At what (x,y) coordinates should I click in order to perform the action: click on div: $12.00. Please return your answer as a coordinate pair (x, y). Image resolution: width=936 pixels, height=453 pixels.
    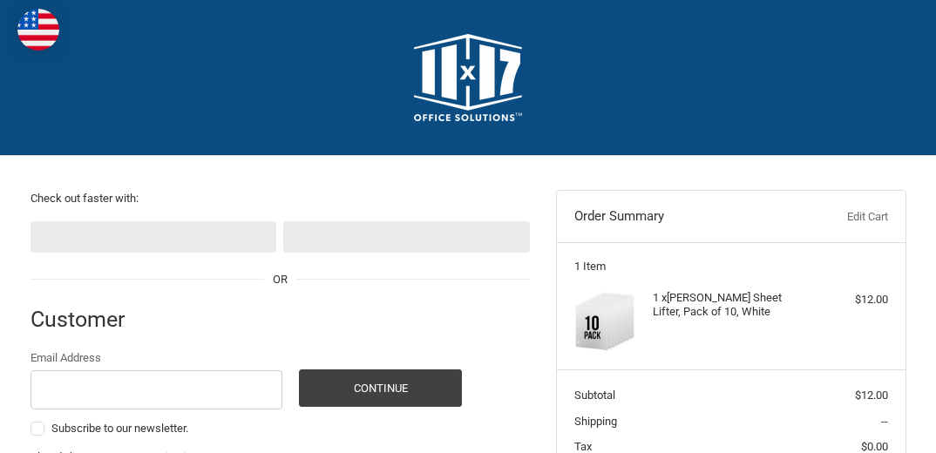
    Looking at the image, I should click on (849, 300).